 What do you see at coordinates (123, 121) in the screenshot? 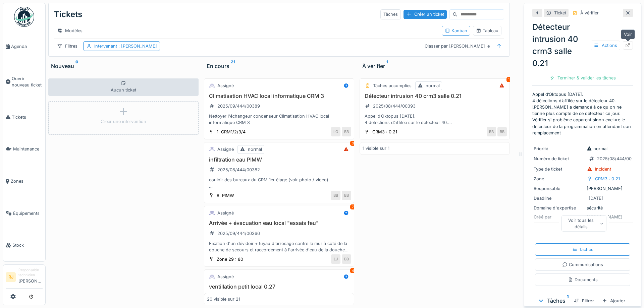
I see `div: Créer une intervention` at bounding box center [123, 121].